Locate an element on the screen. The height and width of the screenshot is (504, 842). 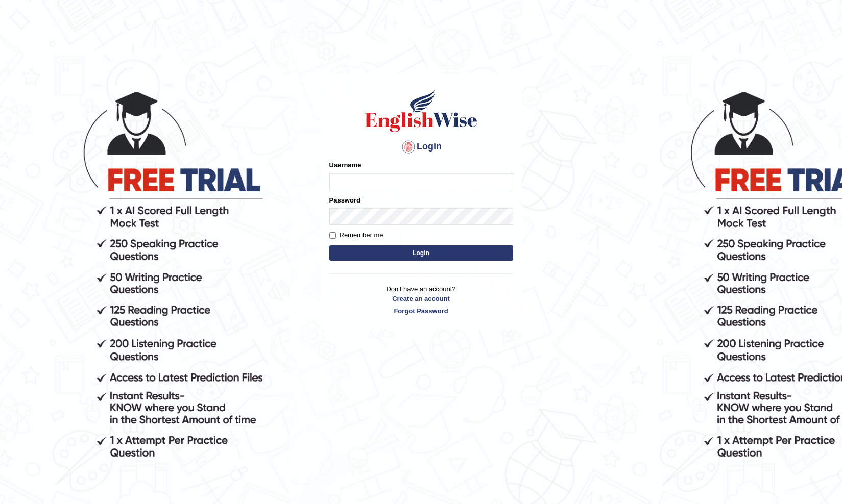
a: Forgot Password is located at coordinates (421, 310).